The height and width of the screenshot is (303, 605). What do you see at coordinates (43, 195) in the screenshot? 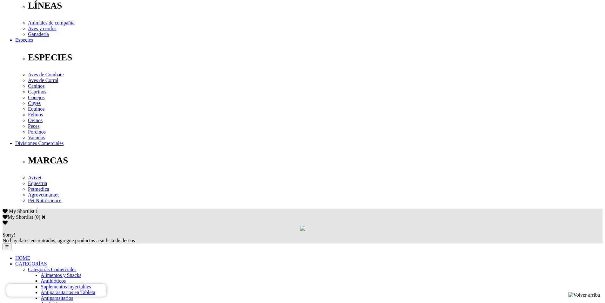
I see `span: Agrovetmarket` at bounding box center [43, 195].